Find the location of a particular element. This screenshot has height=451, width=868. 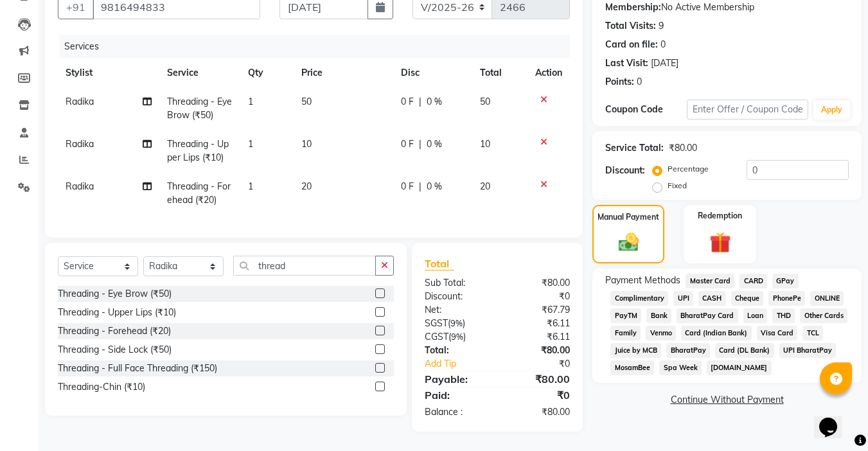

span: Loan is located at coordinates (755, 315).